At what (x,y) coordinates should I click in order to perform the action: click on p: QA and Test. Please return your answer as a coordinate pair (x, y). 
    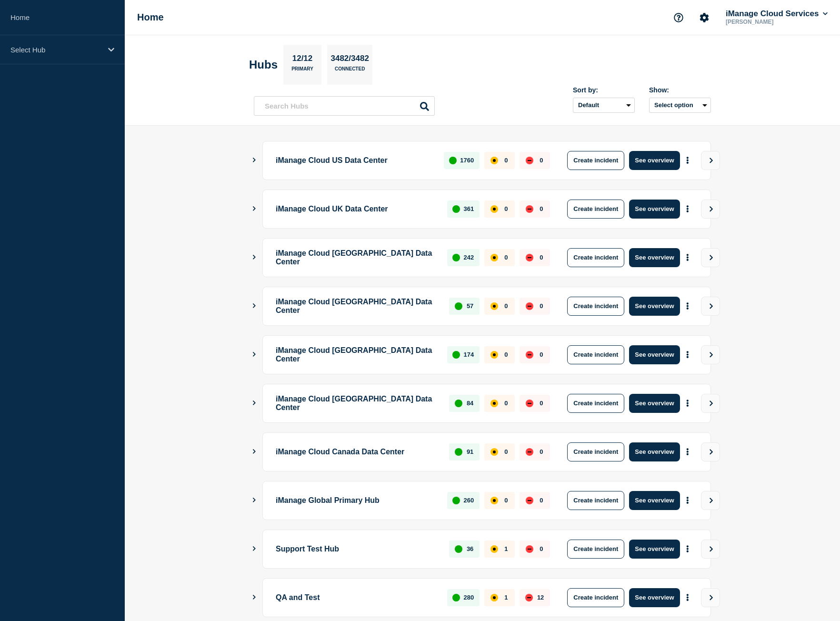
    Looking at the image, I should click on (356, 598).